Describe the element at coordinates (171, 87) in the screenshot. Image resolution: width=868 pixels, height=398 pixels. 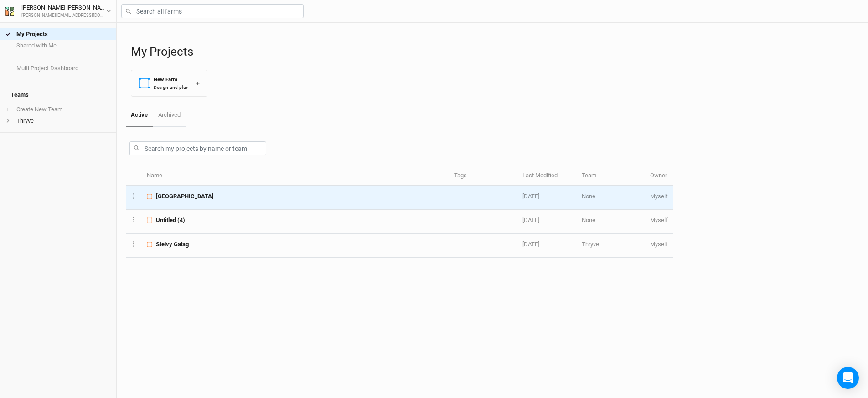
I see `div: Design and plan` at that location.